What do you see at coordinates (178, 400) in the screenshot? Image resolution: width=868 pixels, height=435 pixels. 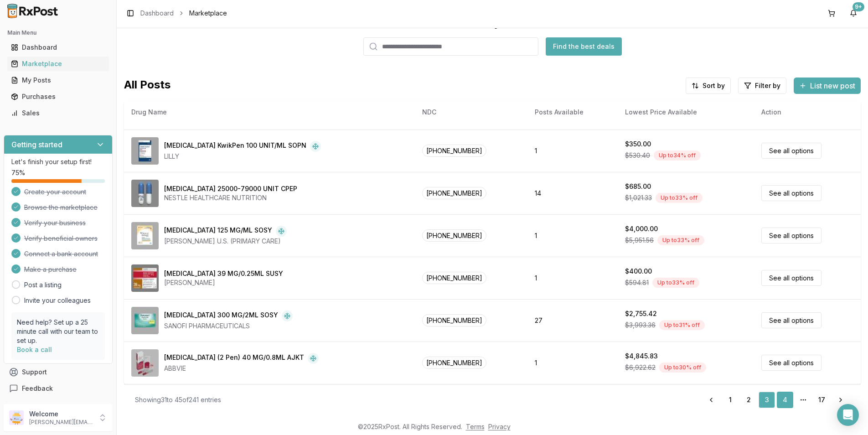 I see `div: Showing 31 to 45 of 241 entries` at bounding box center [178, 400].